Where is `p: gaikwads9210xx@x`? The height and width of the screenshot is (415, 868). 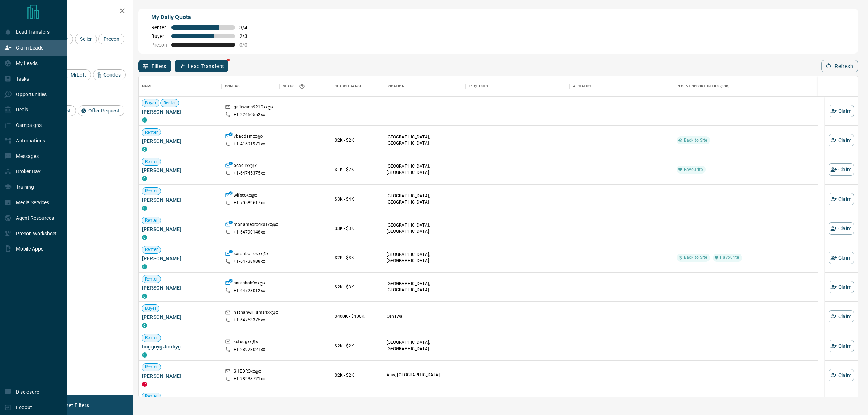 p: gaikwads9210xx@x is located at coordinates (253, 108).